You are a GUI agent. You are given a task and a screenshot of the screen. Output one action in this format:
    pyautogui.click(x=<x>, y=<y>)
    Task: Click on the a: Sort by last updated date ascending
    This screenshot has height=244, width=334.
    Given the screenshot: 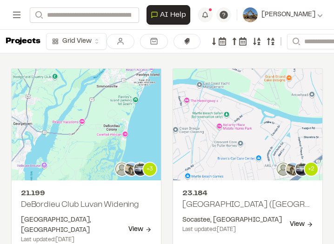 What is the action you would take?
    pyautogui.click(x=239, y=41)
    